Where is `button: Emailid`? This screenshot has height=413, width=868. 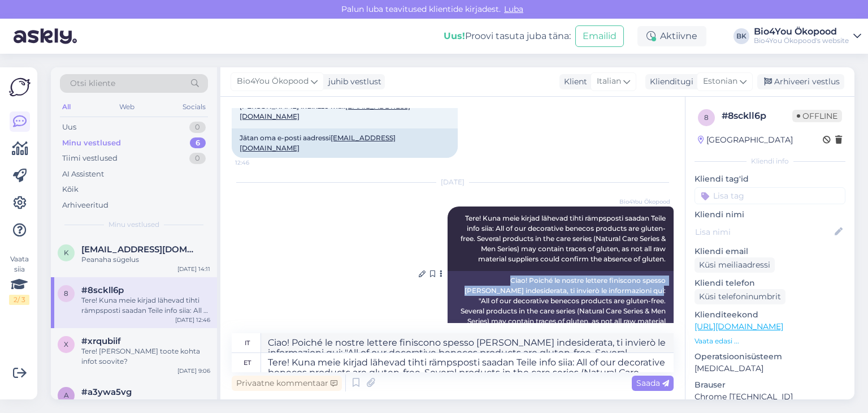 button: Emailid is located at coordinates (599, 36).